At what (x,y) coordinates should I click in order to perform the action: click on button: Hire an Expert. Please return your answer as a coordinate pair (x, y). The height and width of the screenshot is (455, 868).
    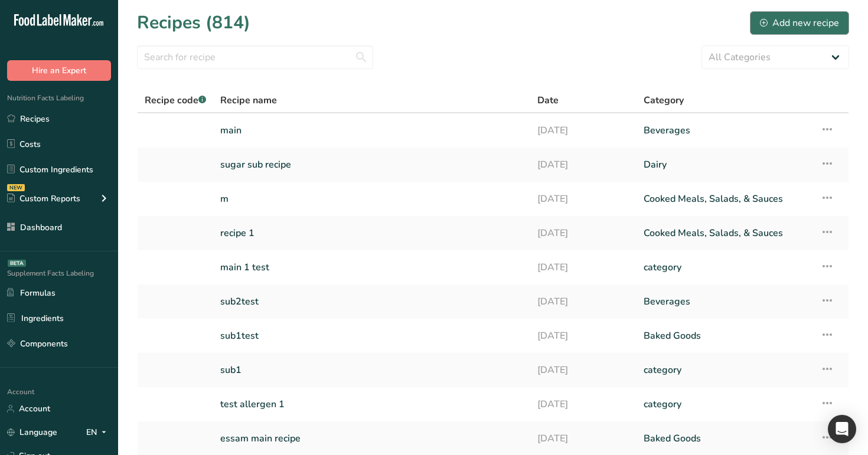
    Looking at the image, I should click on (59, 70).